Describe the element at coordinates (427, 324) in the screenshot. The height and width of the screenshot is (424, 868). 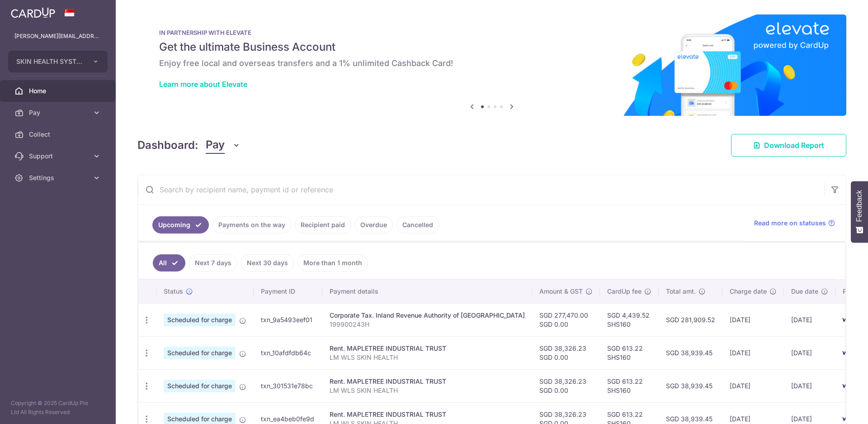
I see `p: 199900243H` at that location.